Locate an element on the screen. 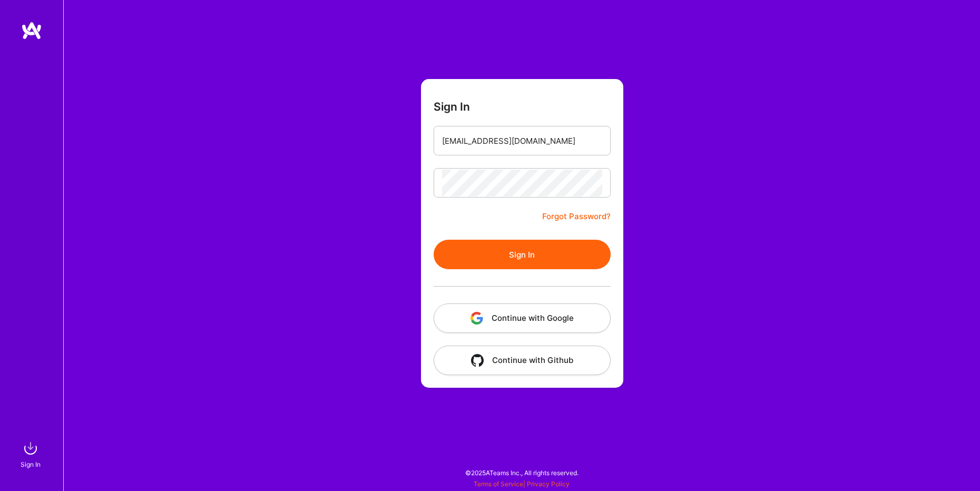  a: sign inSign In is located at coordinates (32, 454).